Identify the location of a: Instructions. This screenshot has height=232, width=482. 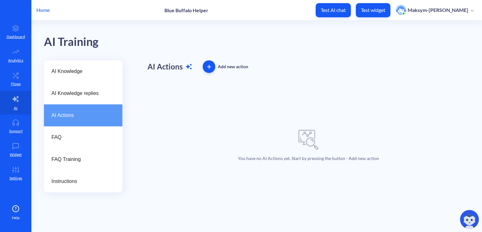
(83, 181).